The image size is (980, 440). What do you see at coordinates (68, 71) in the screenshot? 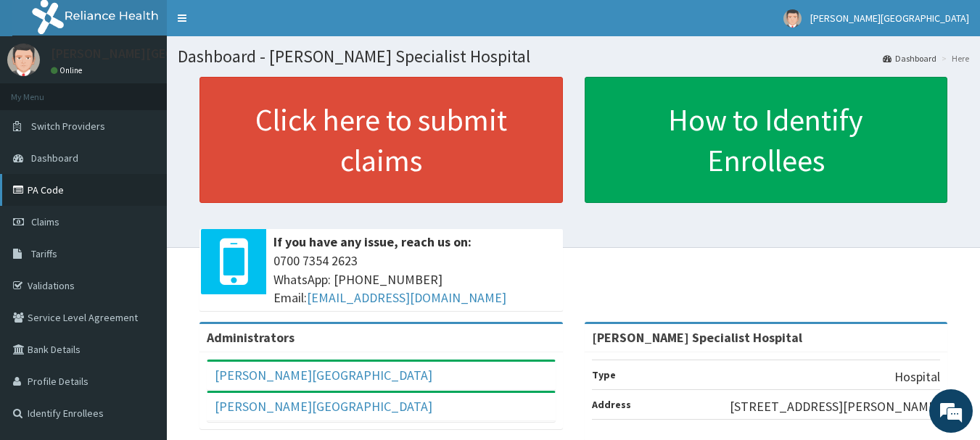
I see `a: Online` at bounding box center [68, 71].